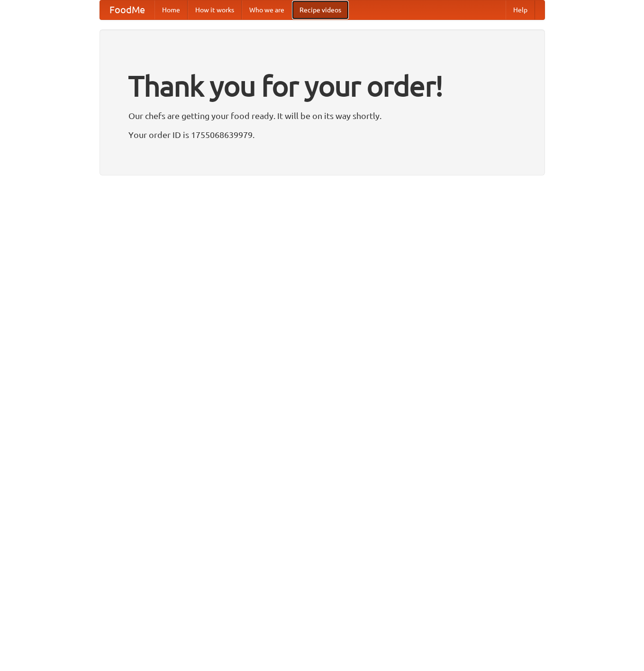  I want to click on a: Help, so click(521, 10).